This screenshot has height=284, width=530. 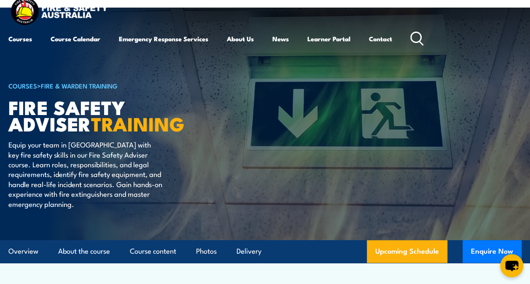 I want to click on a: Upcoming Schedule, so click(x=407, y=252).